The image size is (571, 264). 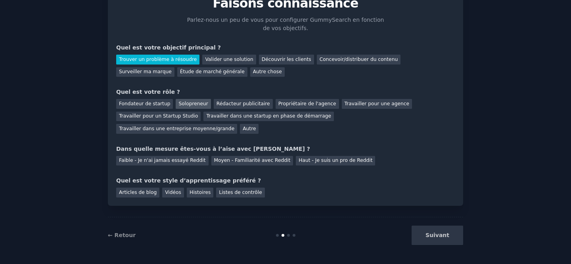 I want to click on font: Moyen - Familiarité avec Reddit, so click(x=252, y=160).